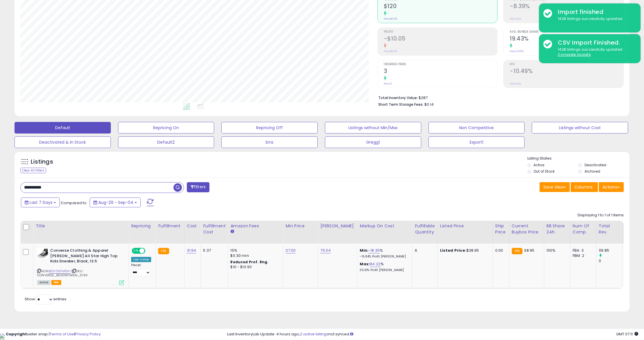  Describe the element at coordinates (582, 251) in the screenshot. I see `div: FBA: 3` at that location.